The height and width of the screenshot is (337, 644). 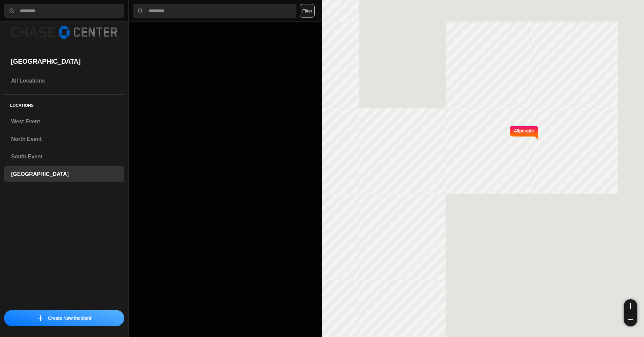 What do you see at coordinates (631, 320) in the screenshot?
I see `img: zoom-out` at bounding box center [631, 320].